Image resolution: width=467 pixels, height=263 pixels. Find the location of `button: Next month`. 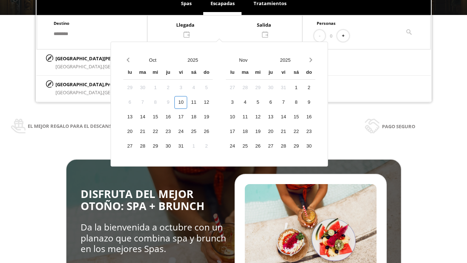

button: Next month is located at coordinates (311, 60).